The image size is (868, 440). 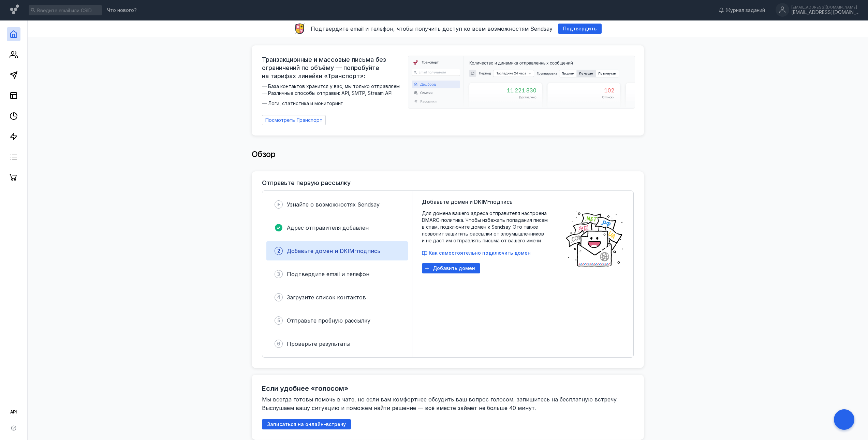 What do you see at coordinates (306, 183) in the screenshot?
I see `h3: Отправьте первую рассылку` at bounding box center [306, 183].